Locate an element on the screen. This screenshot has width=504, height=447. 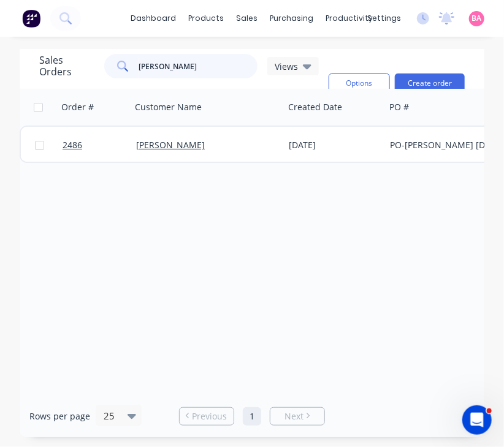
span: Views is located at coordinates (286, 66).